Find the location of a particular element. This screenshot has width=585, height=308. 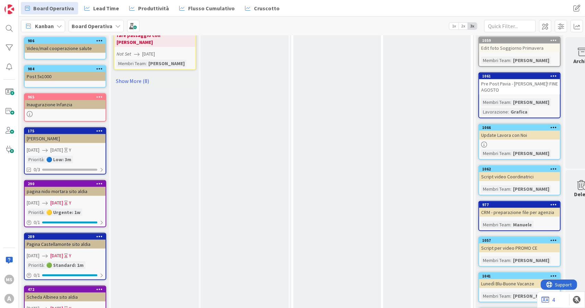

div: 1057Script per video PROMO CE is located at coordinates (520, 245).